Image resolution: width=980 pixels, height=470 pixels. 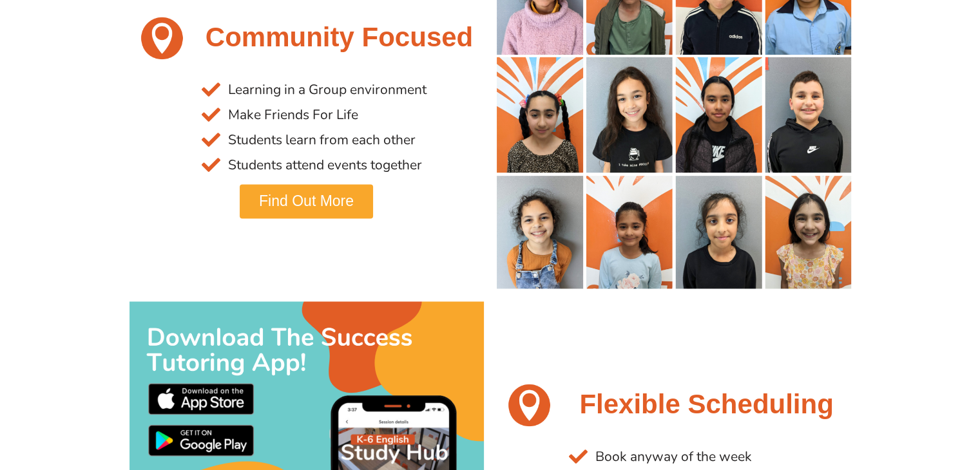 What do you see at coordinates (323, 165) in the screenshot?
I see `span: Students attend events together` at bounding box center [323, 165].